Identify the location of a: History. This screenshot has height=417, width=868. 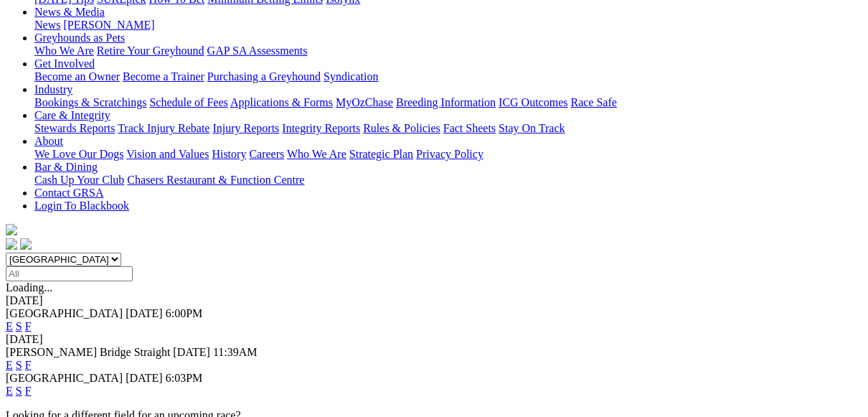
(228, 154).